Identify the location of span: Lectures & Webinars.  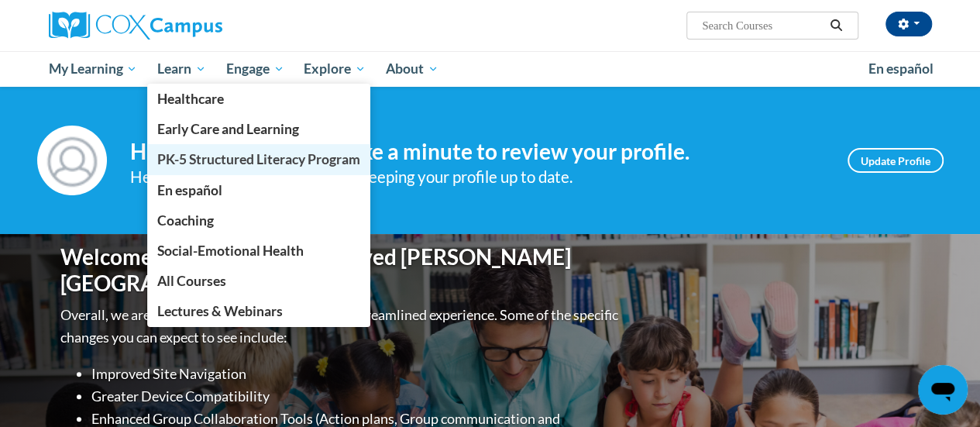
(220, 311).